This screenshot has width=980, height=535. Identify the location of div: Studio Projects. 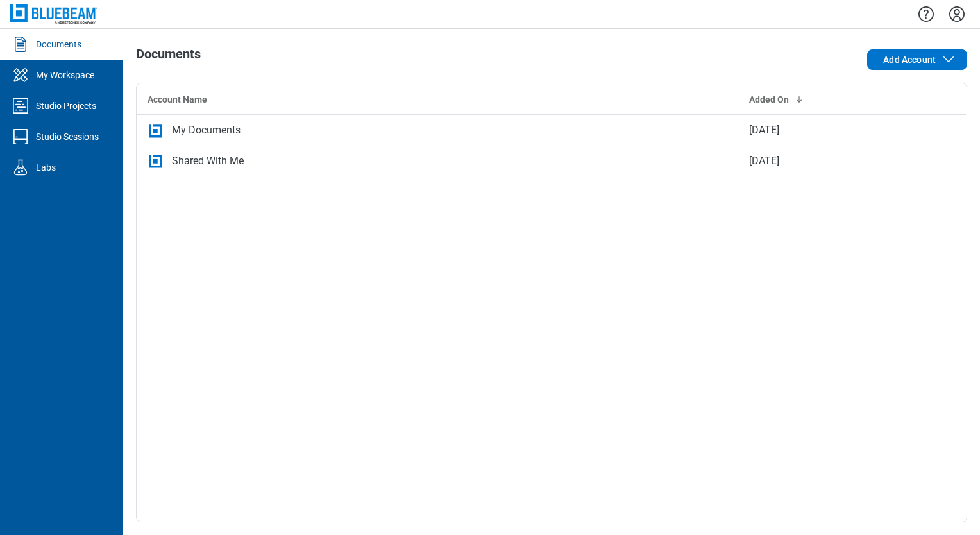
(66, 106).